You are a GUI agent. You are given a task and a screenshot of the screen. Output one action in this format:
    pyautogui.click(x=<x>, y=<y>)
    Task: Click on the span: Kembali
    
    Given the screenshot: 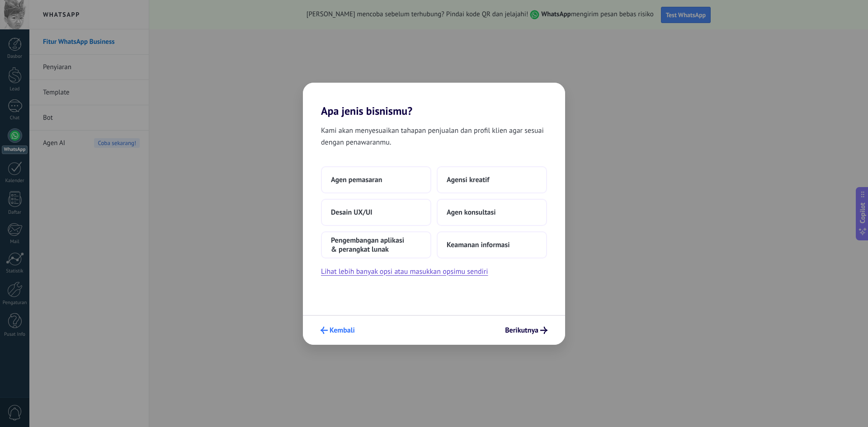 What is the action you would take?
    pyautogui.click(x=342, y=330)
    